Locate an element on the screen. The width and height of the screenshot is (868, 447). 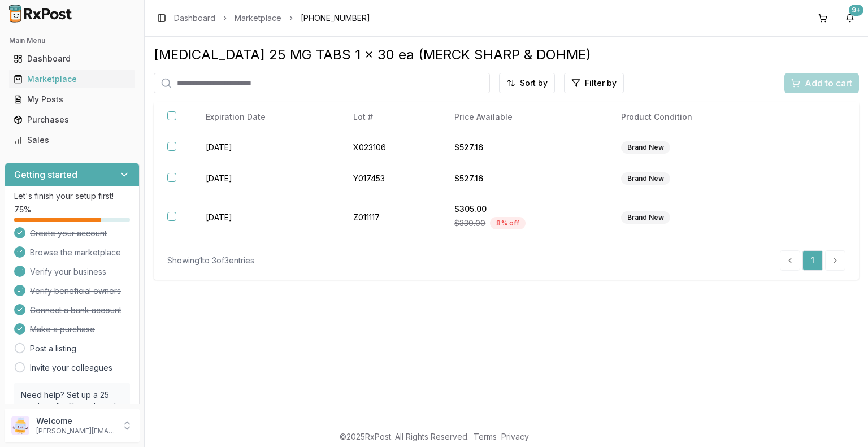
span: Browse the marketplace is located at coordinates (75, 253).